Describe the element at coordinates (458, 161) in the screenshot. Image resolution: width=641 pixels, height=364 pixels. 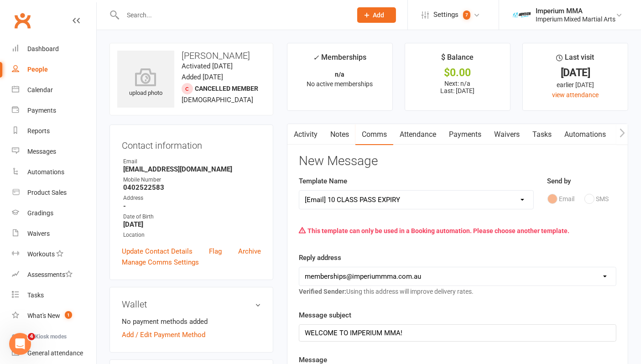
I see `h3: New Message` at that location.